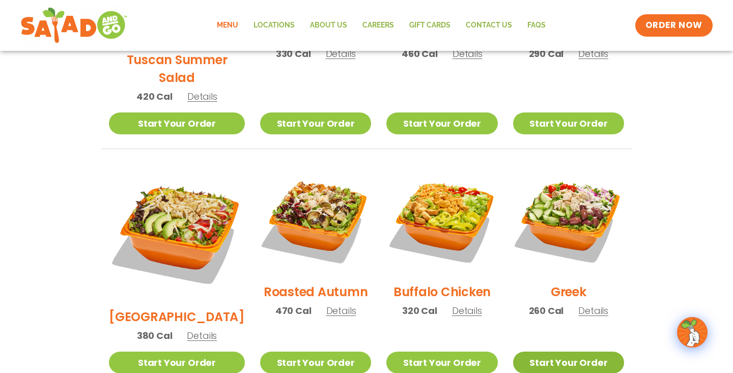 The width and height of the screenshot is (733, 373). What do you see at coordinates (442, 292) in the screenshot?
I see `h2: Buffalo Chicken` at bounding box center [442, 292].